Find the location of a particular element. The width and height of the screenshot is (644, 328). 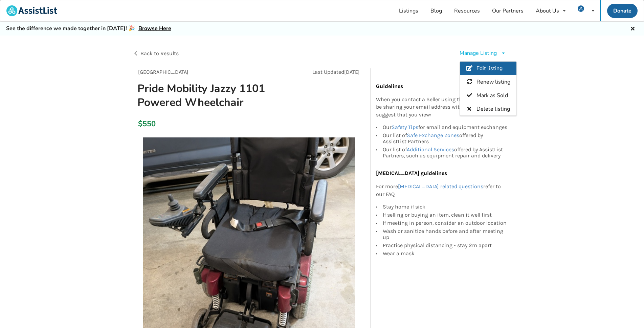

a: Safe Exchange Zones is located at coordinates (433, 135).